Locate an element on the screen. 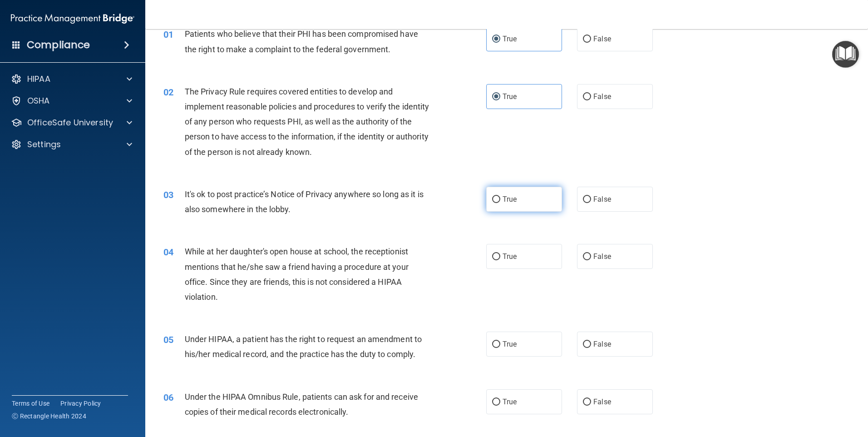 The image size is (868, 437). span: The Privacy Rule requires covered entities to develop and implement reasonable policies and proce... is located at coordinates (307, 122).